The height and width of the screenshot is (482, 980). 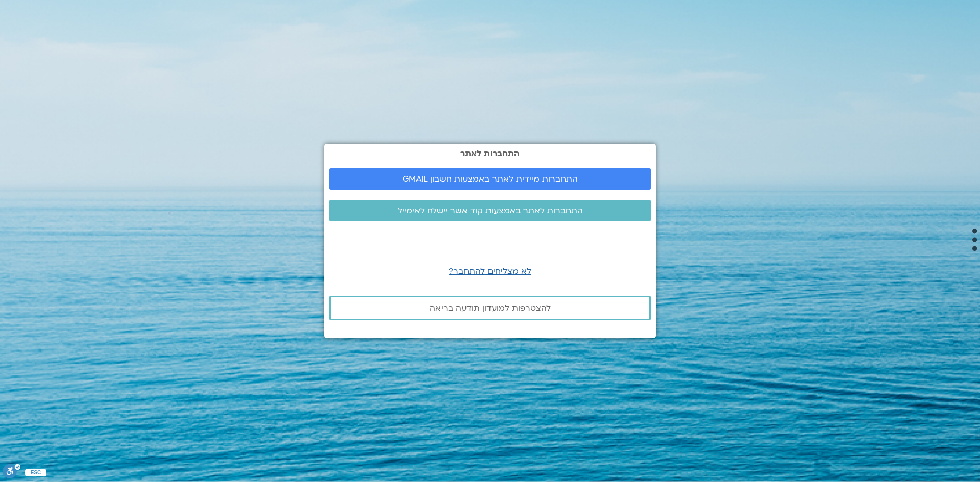 What do you see at coordinates (490, 179) in the screenshot?
I see `span: התחברות מיידית לאתר באמצעות חשבון GMAIL` at bounding box center [490, 179].